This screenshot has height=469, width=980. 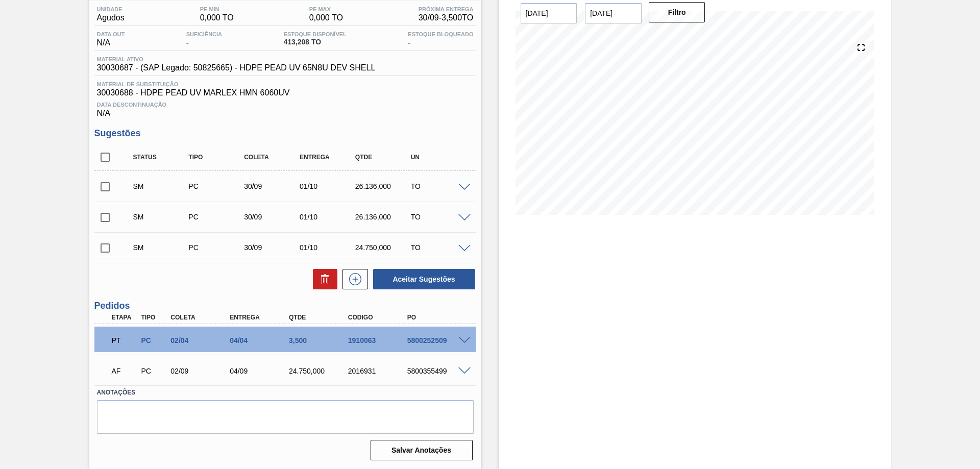 What do you see at coordinates (111, 34) in the screenshot?
I see `span: Data out` at bounding box center [111, 34].